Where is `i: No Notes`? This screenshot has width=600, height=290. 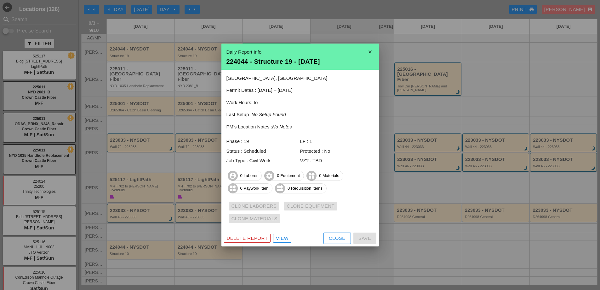 i: No Notes is located at coordinates (282, 126).